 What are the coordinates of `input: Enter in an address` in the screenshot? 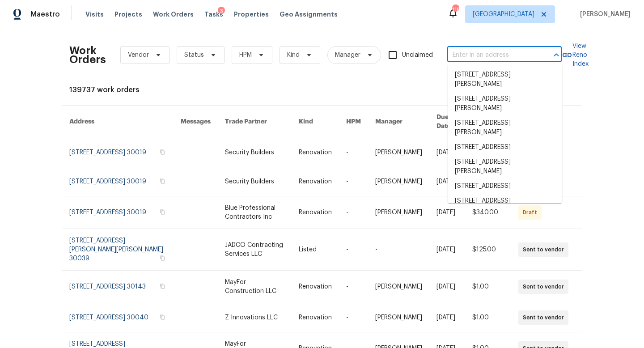 It's located at (492, 55).